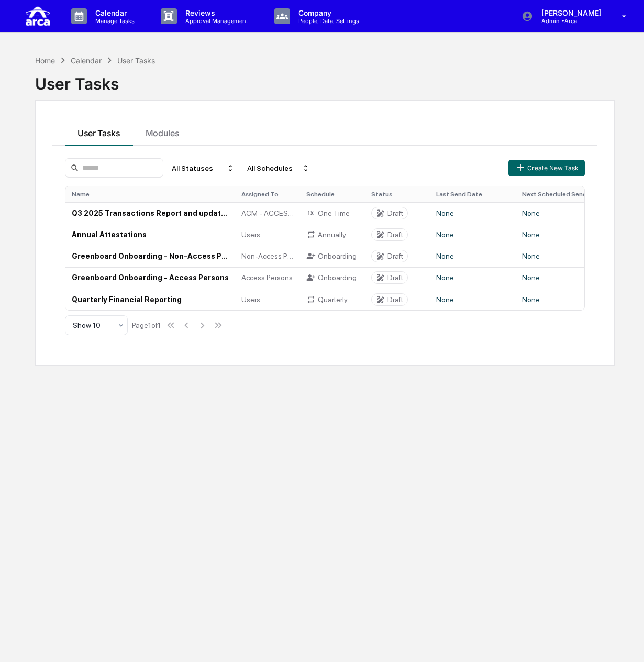 The image size is (644, 662). Describe the element at coordinates (150, 299) in the screenshot. I see `td: Quarterly Financial Reporting` at that location.